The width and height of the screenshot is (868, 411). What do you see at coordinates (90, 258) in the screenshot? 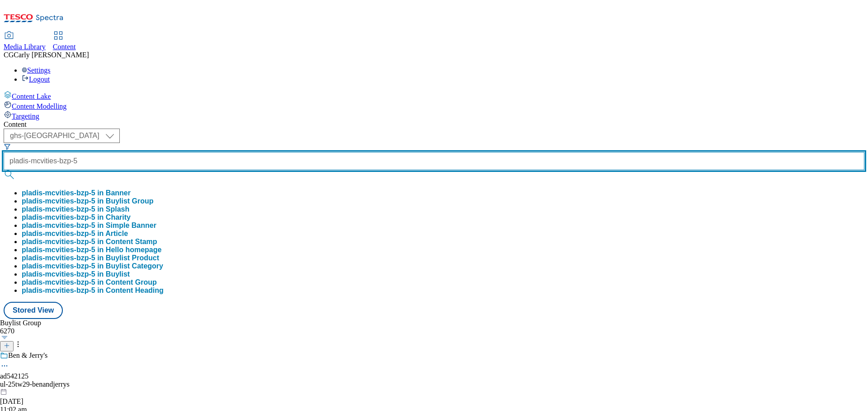
I see `button: pladis-mcvities-bzp-5 in Buylist Product` at bounding box center [90, 258].